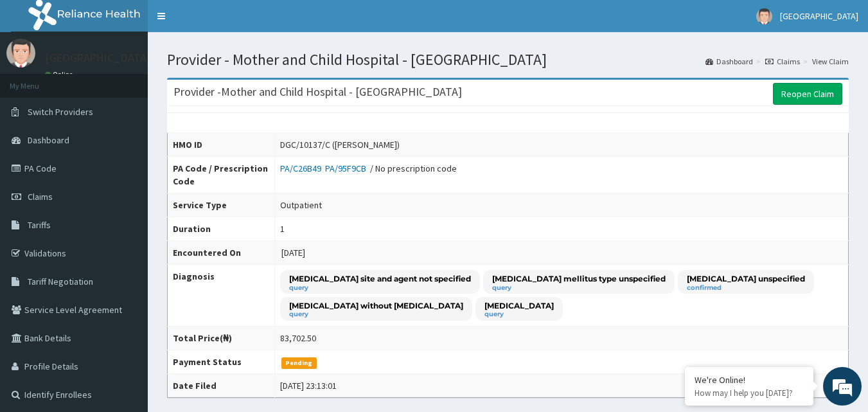 The width and height of the screenshot is (868, 412). I want to click on a: Reopen Claim, so click(808, 94).